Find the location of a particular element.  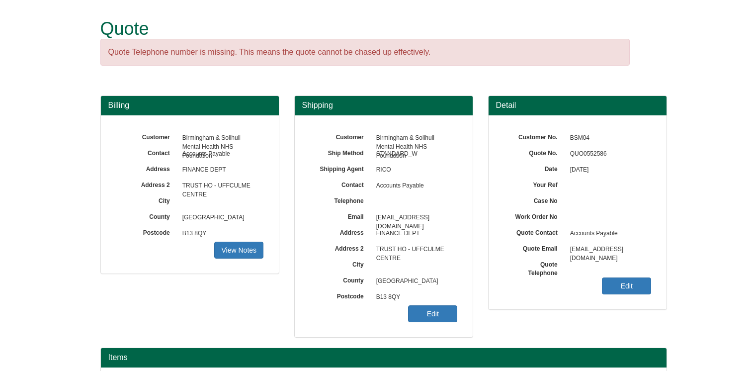

h1: Quote is located at coordinates (365, 29).